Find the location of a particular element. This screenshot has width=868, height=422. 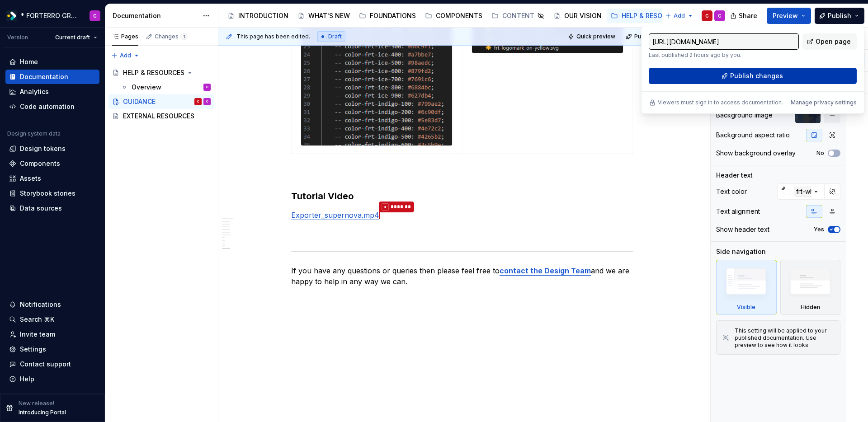

button: Current draft is located at coordinates (76, 37).